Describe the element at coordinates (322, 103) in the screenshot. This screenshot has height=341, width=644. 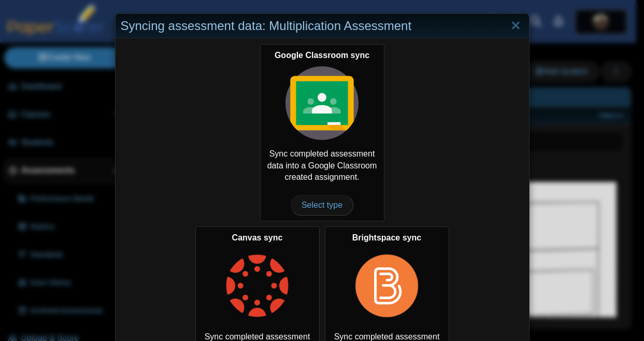
I see `img: class-type-google-classroom.svg` at that location.